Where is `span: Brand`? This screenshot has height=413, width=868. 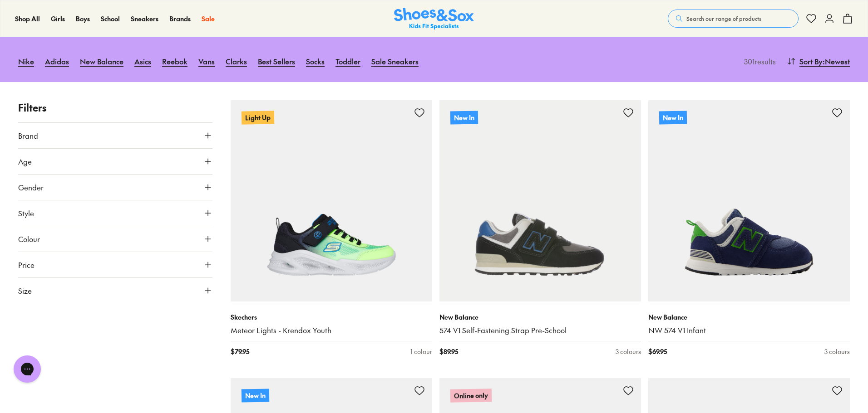 span: Brand is located at coordinates (28, 136).